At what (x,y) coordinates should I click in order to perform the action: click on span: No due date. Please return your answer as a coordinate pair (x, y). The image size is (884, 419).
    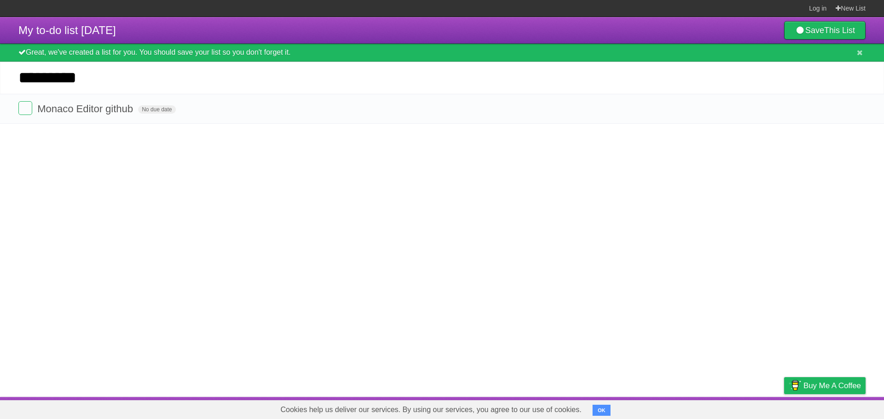
    Looking at the image, I should click on (157, 110).